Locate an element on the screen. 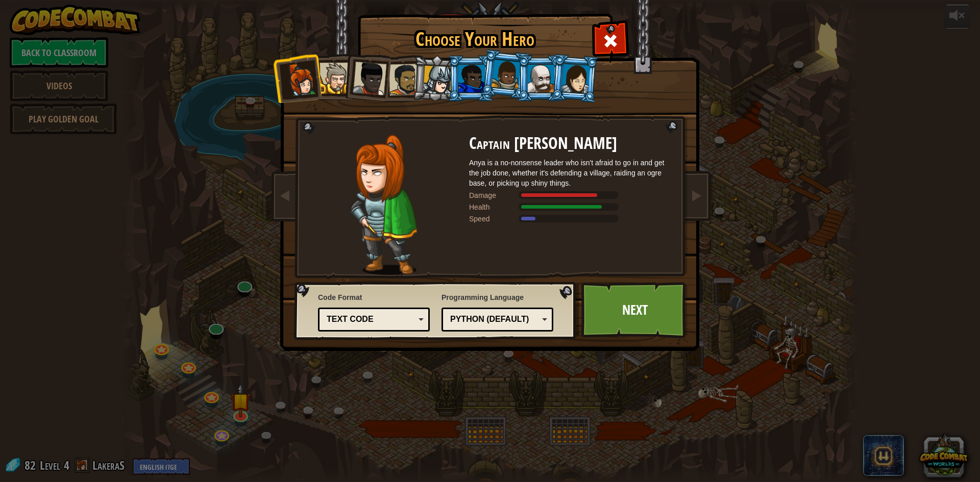  span: Code Format is located at coordinates (373, 297).